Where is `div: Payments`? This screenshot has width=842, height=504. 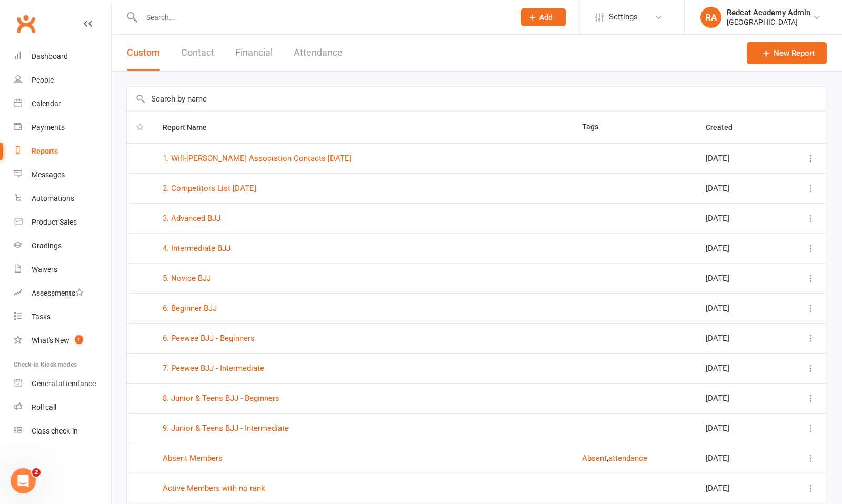 div: Payments is located at coordinates (48, 127).